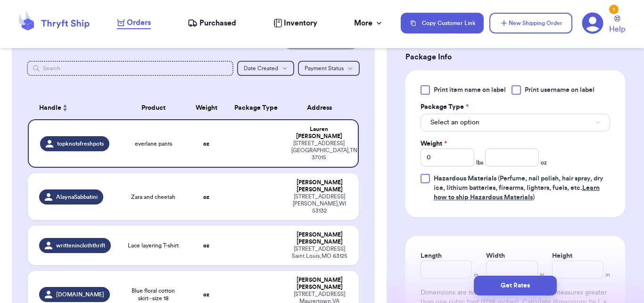 The width and height of the screenshot is (644, 303). Describe the element at coordinates (139, 23) in the screenshot. I see `span: Orders` at that location.